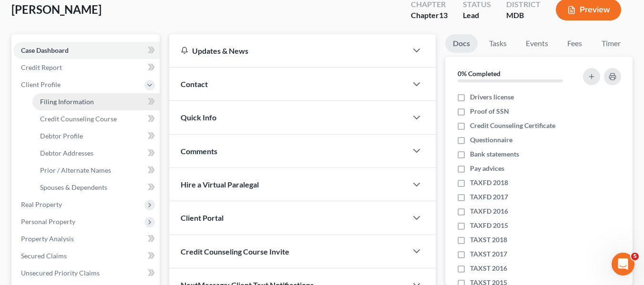  I want to click on span: Proof of SSN, so click(489, 112).